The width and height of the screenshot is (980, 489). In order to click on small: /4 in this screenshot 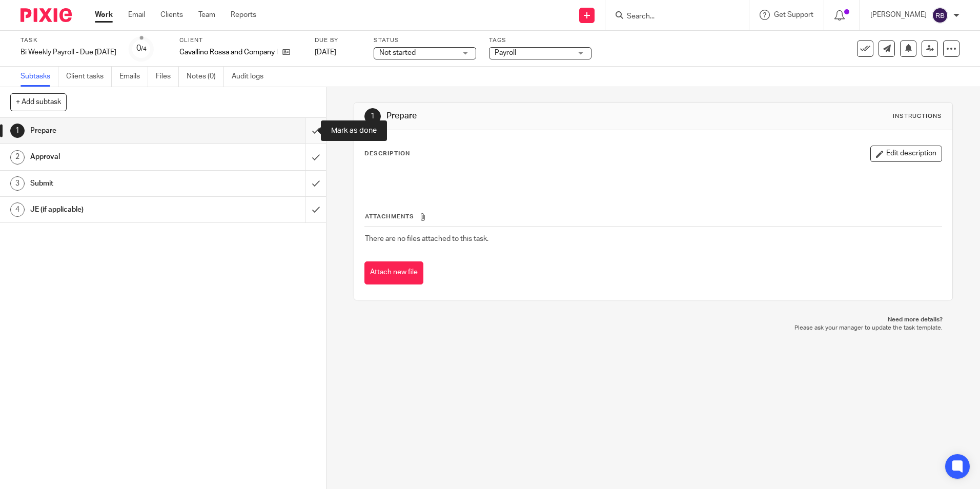, I will do `click(144, 49)`.